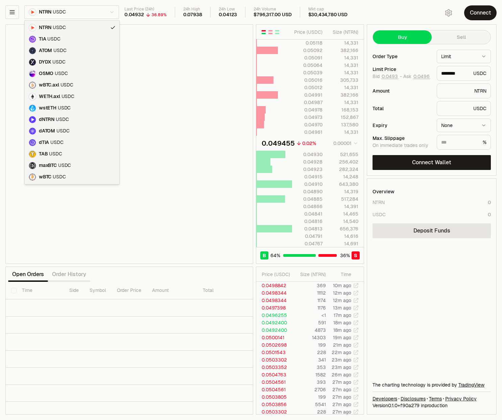 This screenshot has height=420, width=502. What do you see at coordinates (43, 154) in the screenshot?
I see `span: TAB` at bounding box center [43, 154].